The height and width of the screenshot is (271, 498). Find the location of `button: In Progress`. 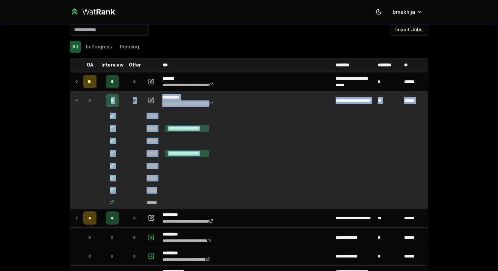

button: In Progress is located at coordinates (99, 47).